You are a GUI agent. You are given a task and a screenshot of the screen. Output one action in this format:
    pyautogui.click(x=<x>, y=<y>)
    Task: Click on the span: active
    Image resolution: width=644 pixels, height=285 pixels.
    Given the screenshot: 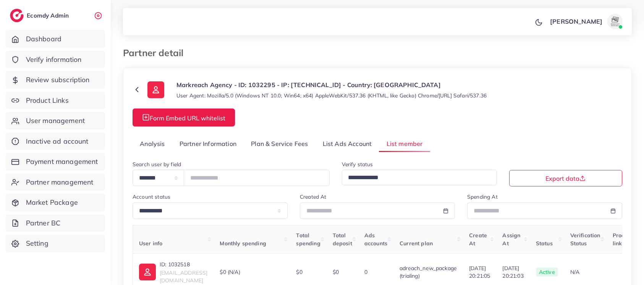 What is the action you would take?
    pyautogui.click(x=547, y=272)
    